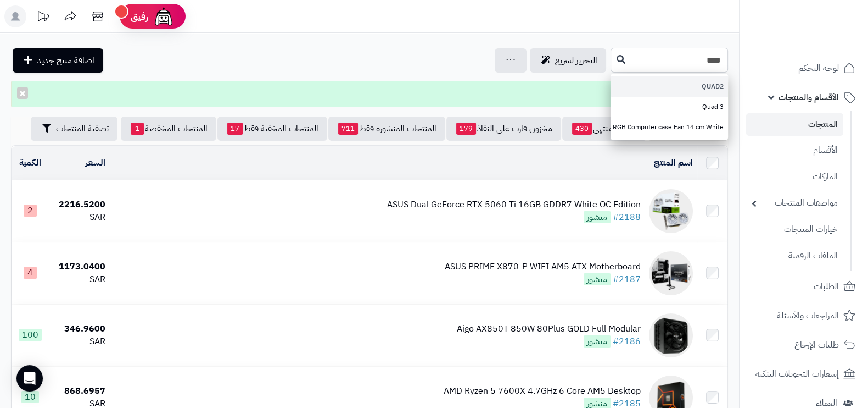 The height and width of the screenshot is (408, 868). What do you see at coordinates (164, 17) in the screenshot?
I see `img: ai-face.png` at bounding box center [164, 17].